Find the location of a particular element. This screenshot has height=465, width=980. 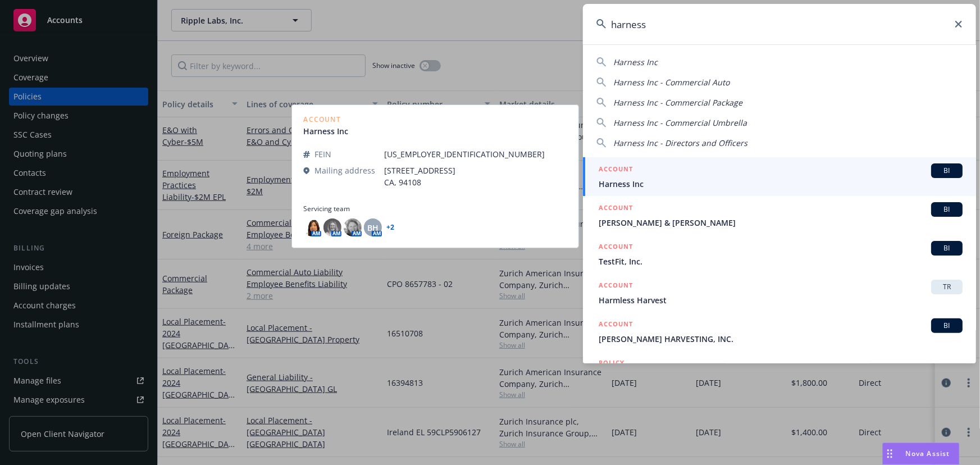

a: ACCOUNTTRHarmless Harvest is located at coordinates (780, 293).